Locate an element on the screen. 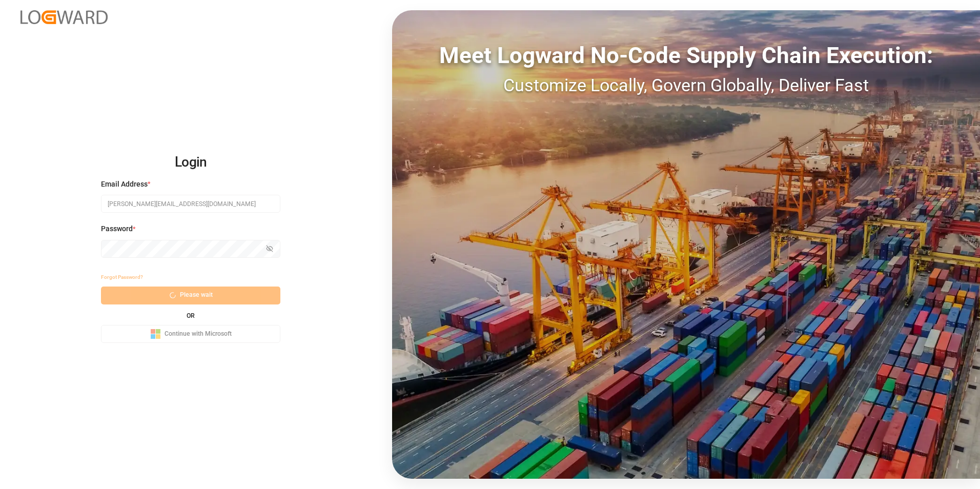 This screenshot has width=980, height=489. img: Logward_new_orange.png is located at coordinates (64, 17).